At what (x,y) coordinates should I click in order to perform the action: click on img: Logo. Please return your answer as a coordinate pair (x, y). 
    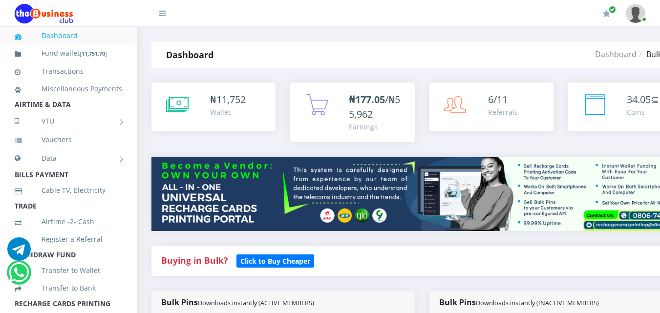
    Looking at the image, I should click on (44, 14).